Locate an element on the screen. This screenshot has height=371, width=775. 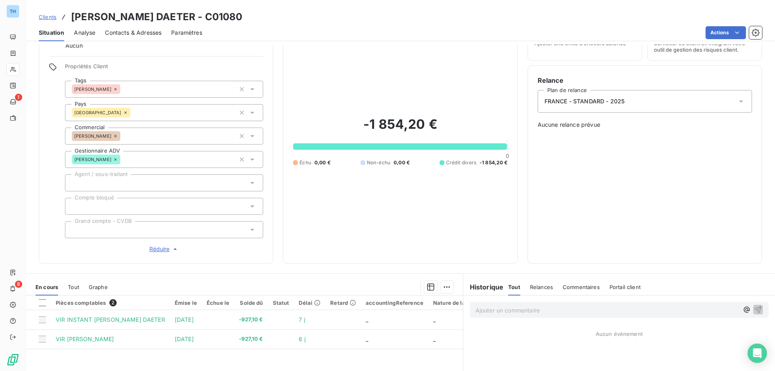
span: Aucun évènement is located at coordinates (619, 334).